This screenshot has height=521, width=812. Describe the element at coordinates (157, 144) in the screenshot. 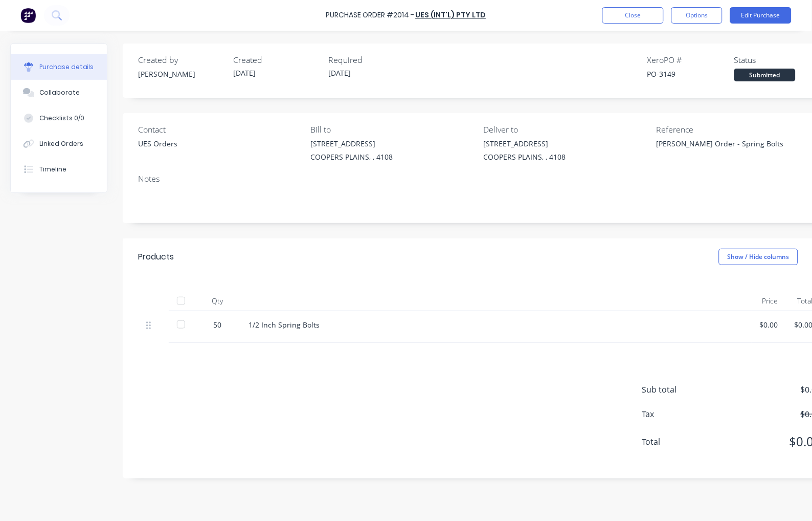

I see `div: UES Orders` at that location.